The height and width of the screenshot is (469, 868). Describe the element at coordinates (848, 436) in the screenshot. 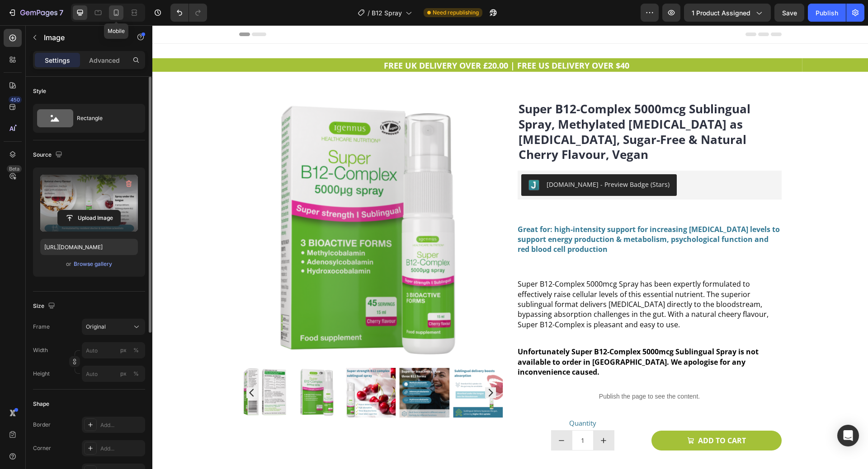

I see `div: Open Intercom Messenger` at that location.